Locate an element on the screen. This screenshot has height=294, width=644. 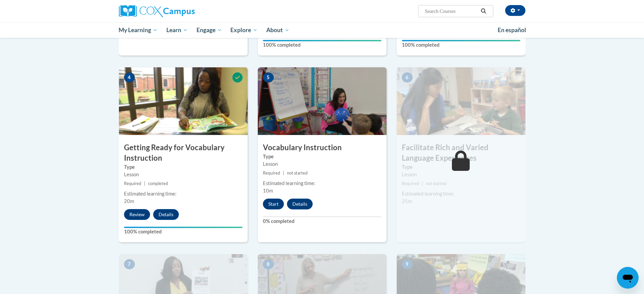
div: Main menu is located at coordinates (322, 30).